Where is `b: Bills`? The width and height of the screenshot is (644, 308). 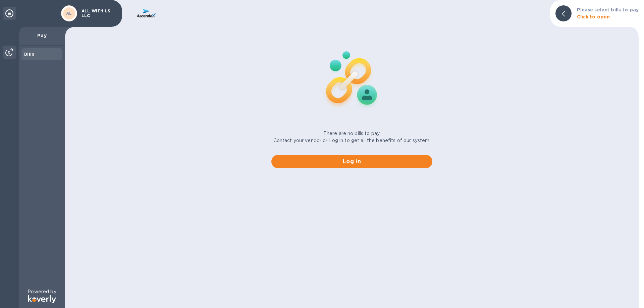
b: Bills is located at coordinates (29, 54).